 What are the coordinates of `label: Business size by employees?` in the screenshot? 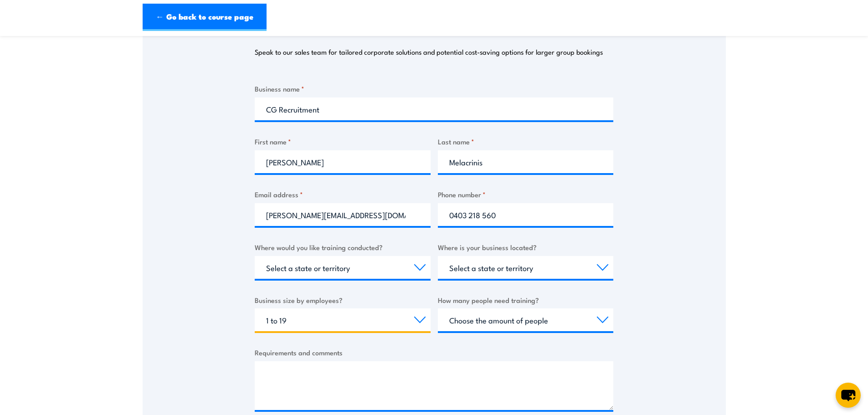 It's located at (342, 299).